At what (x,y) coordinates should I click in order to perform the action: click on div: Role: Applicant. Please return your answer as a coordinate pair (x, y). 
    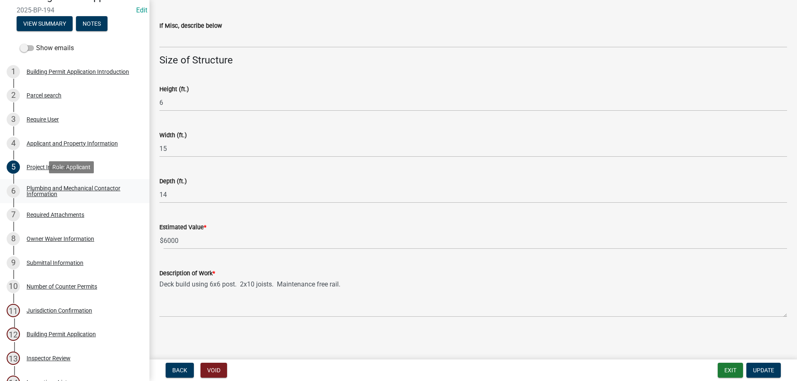
    Looking at the image, I should click on (71, 167).